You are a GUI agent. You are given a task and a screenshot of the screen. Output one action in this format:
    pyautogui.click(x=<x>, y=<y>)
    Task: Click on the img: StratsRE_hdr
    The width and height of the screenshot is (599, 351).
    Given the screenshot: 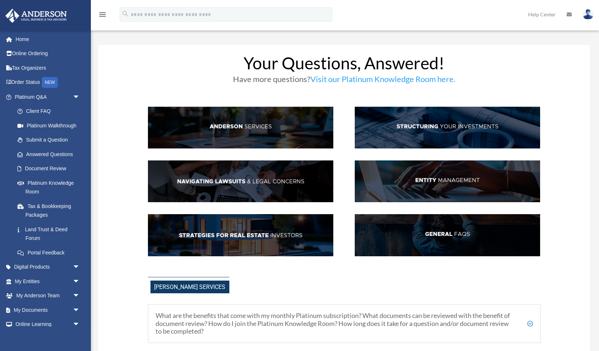 What is the action you would take?
    pyautogui.click(x=241, y=235)
    